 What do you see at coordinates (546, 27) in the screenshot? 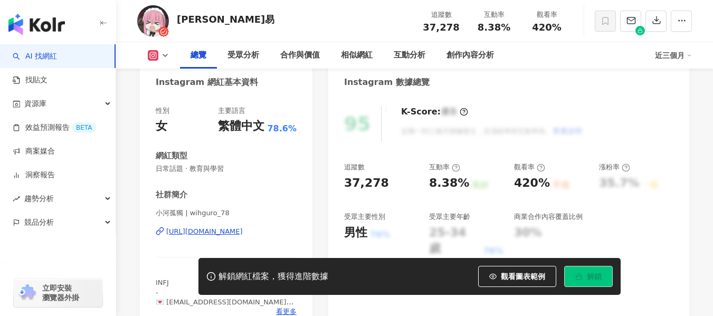
I see `span: 420%` at bounding box center [546, 27].